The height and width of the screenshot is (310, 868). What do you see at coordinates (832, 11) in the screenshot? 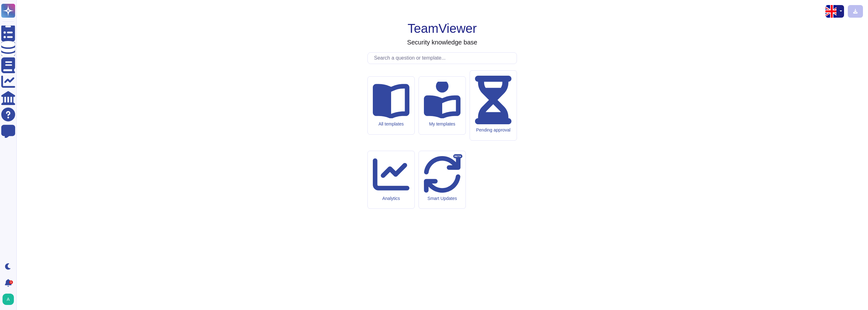
I see `img: en` at bounding box center [832, 11].